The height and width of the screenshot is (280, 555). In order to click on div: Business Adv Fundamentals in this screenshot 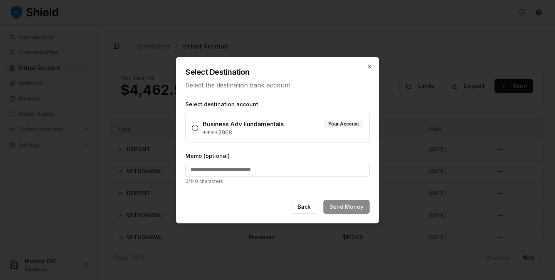, I will do `click(243, 124)`.